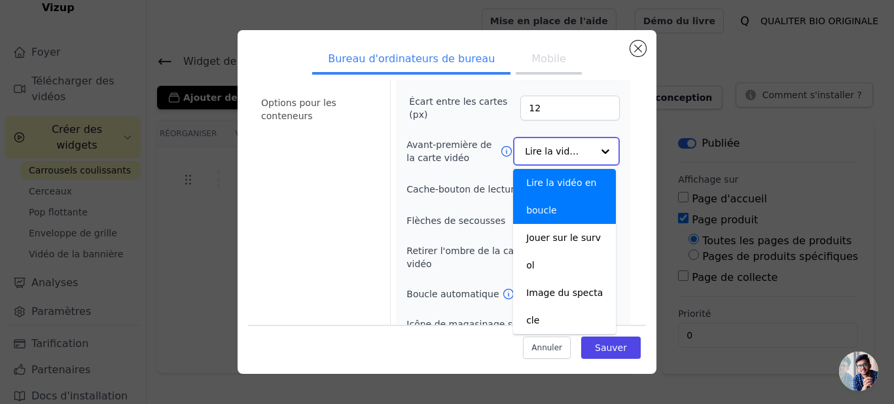 Image resolution: width=894 pixels, height=404 pixels. Describe the element at coordinates (564, 251) in the screenshot. I see `div: Jouer sur le survol` at that location.